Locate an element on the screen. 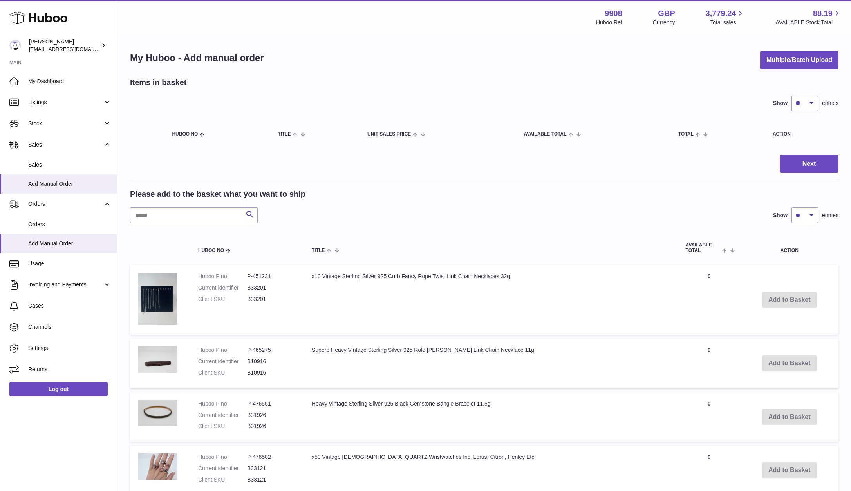 This screenshot has height=491, width=851. div: Currency is located at coordinates (664, 22).